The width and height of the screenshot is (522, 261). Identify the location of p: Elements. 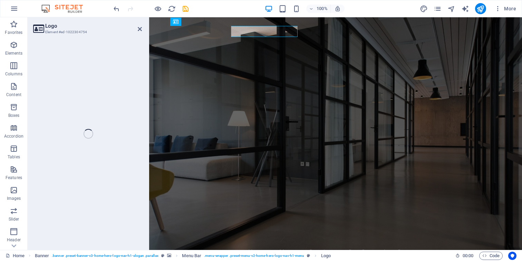
(14, 53).